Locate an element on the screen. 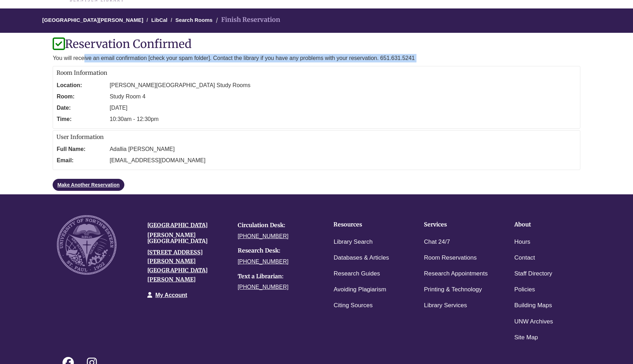 The image size is (633, 364). dt: Full Name: is located at coordinates (81, 149).